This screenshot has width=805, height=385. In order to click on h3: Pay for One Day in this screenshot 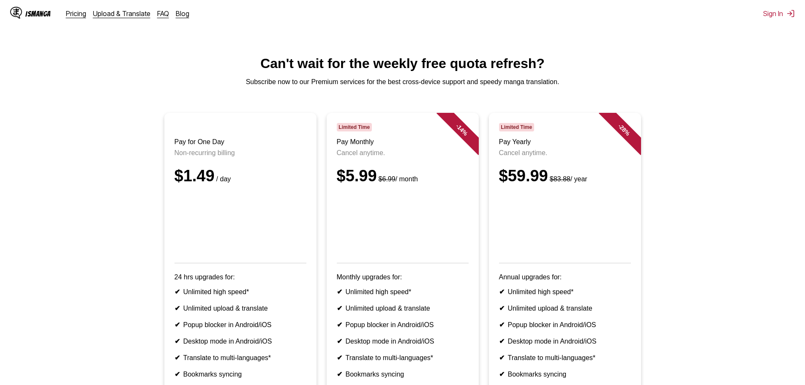, I will do `click(240, 142)`.